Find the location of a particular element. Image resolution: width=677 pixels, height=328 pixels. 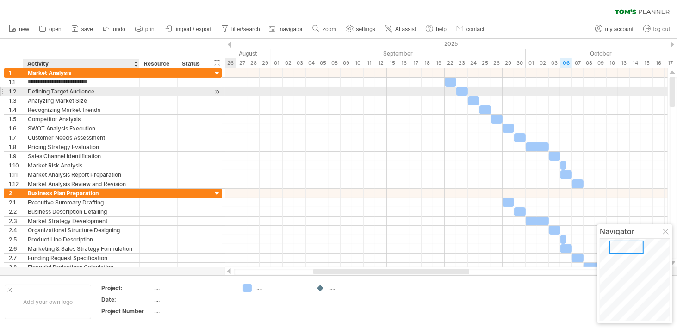

div: 2.1 is located at coordinates (16, 202).